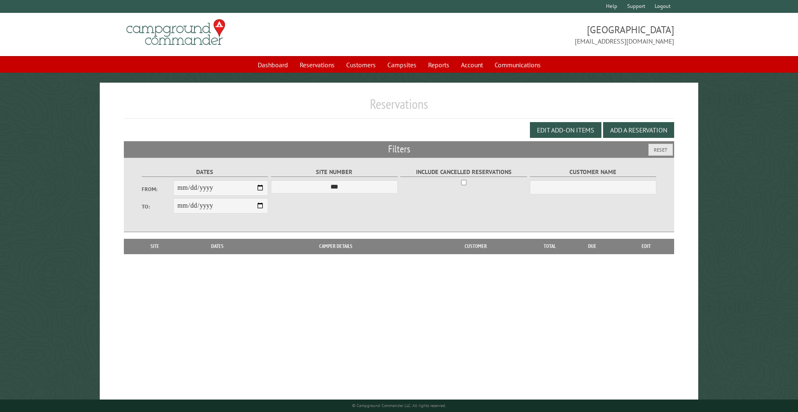 The height and width of the screenshot is (412, 798). I want to click on label: From:, so click(157, 189).